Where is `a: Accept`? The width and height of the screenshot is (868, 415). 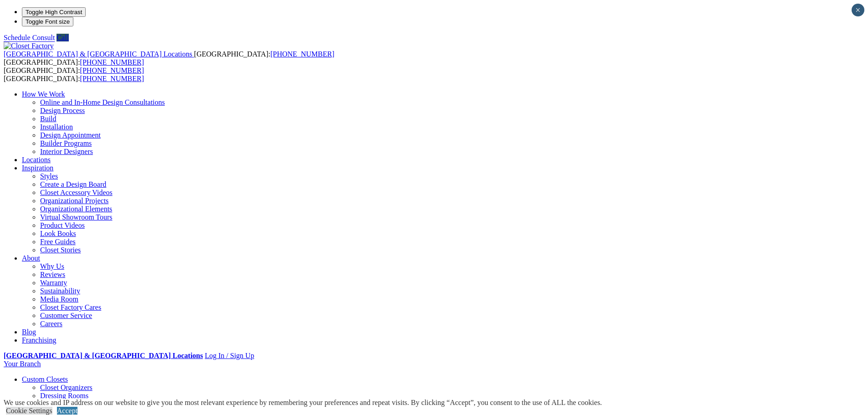
a: Accept is located at coordinates (67, 410).